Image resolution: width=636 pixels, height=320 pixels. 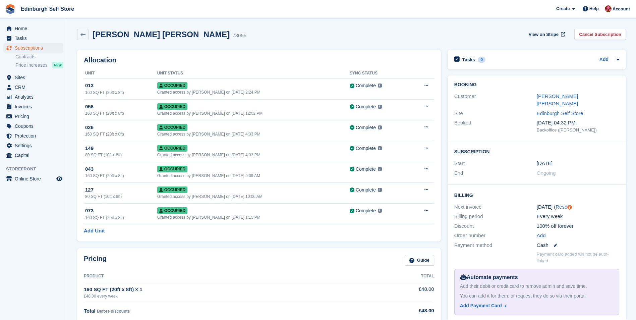 I want to click on th: Unit, so click(x=120, y=73).